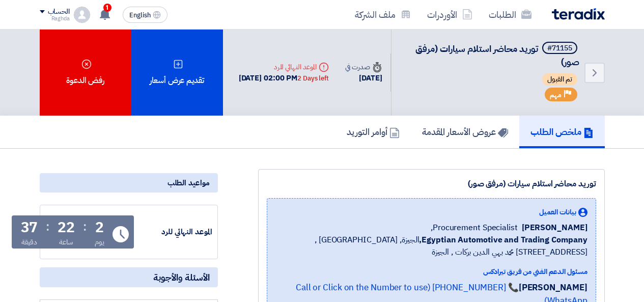  I want to click on div: Raghda, so click(55, 18).